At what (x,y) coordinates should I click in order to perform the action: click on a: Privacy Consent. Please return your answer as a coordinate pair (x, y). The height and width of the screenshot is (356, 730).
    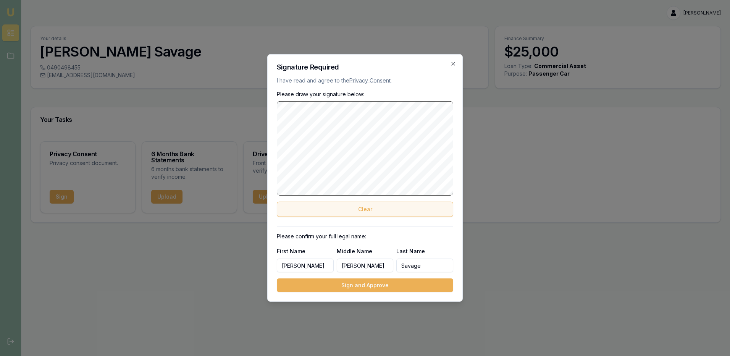
    Looking at the image, I should click on (370, 80).